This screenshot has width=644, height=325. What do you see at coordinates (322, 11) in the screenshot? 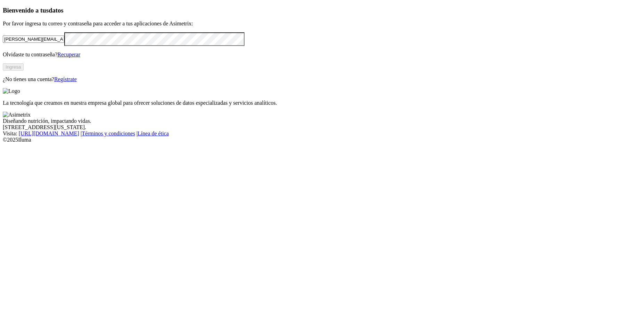
I see `h3: Bienvenido a tus` at bounding box center [322, 11].